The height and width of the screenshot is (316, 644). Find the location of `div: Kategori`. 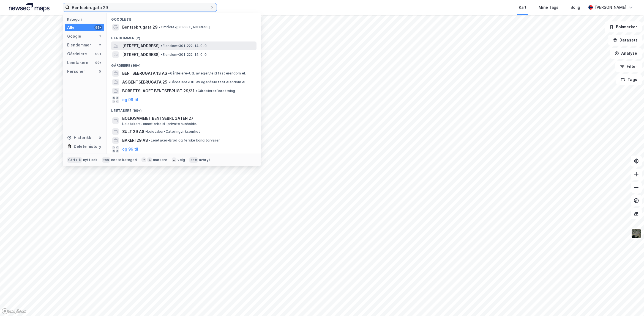

div: Kategori is located at coordinates (85, 19).